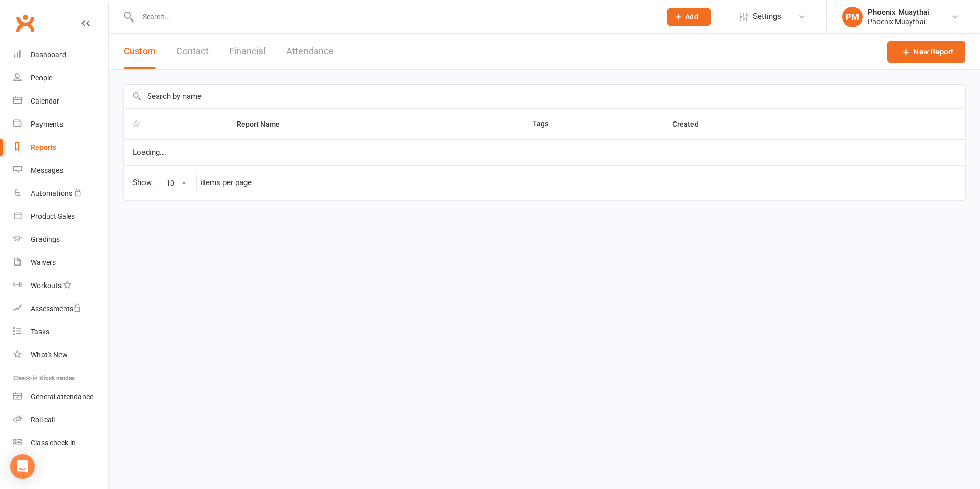 The image size is (980, 489). Describe the element at coordinates (53, 216) in the screenshot. I see `div: Product Sales` at that location.